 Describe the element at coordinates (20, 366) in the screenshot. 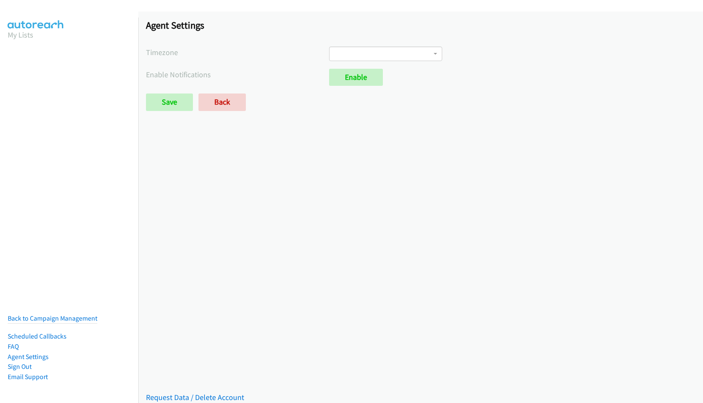

I see `a: Sign Out` at that location.